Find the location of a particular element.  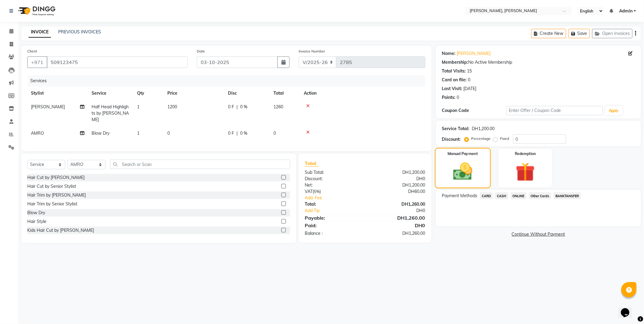

div: Card on file: is located at coordinates (455, 79).